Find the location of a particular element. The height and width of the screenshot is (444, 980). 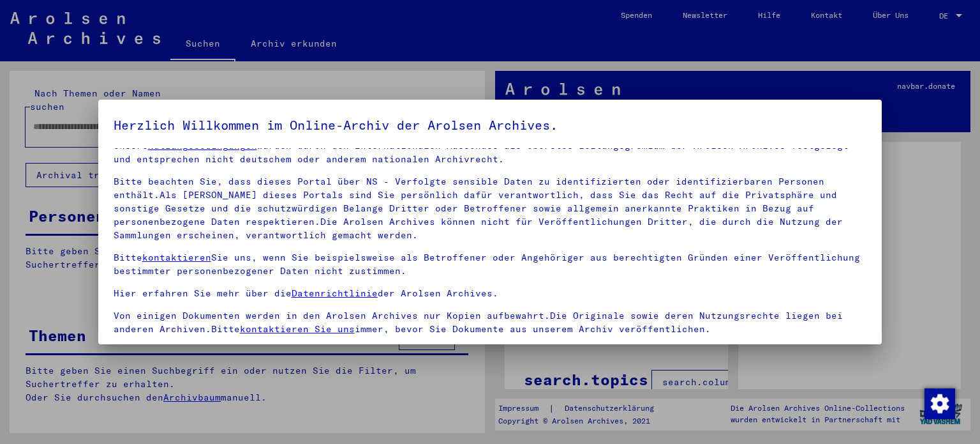

img: Zustimmung ändern is located at coordinates (940, 403).